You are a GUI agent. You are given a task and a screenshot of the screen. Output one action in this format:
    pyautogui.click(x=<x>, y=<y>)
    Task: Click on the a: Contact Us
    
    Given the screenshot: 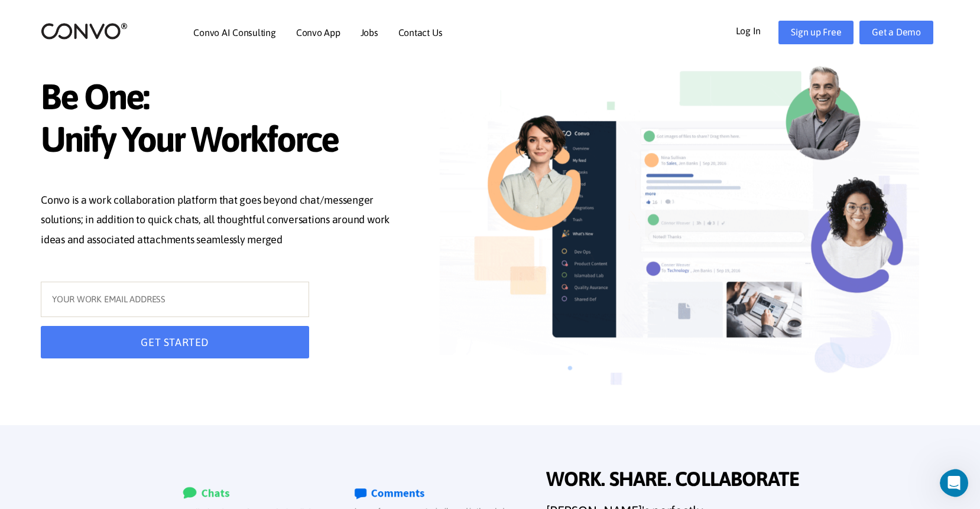 What is the action you would take?
    pyautogui.click(x=420, y=32)
    